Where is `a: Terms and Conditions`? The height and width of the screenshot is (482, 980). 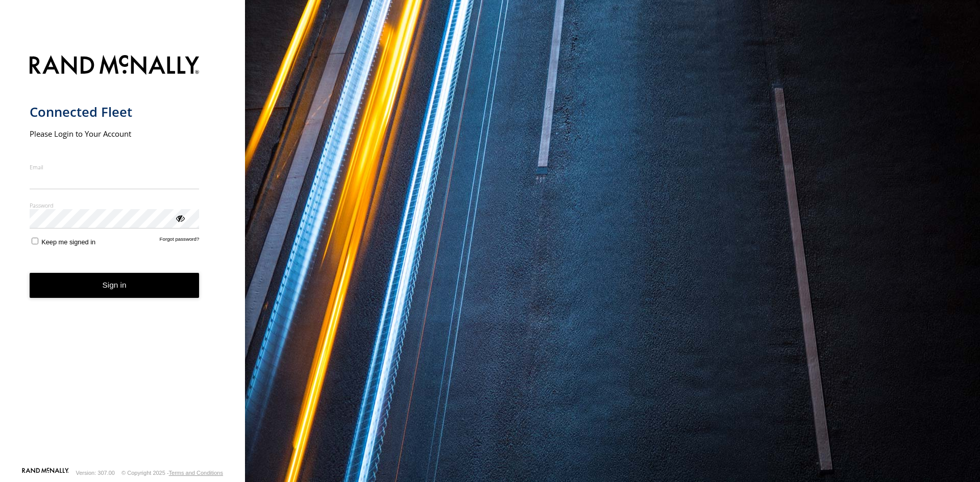
a: Terms and Conditions is located at coordinates (196, 472).